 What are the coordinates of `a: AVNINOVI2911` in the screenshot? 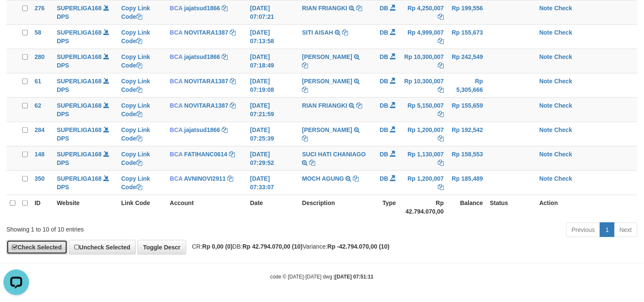 It's located at (205, 179).